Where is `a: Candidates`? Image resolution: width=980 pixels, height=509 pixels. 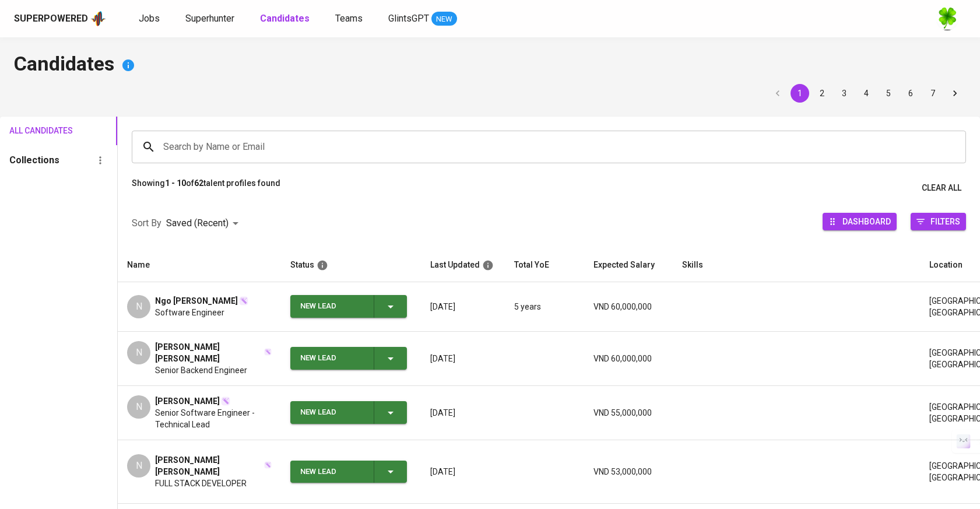 a: Candidates is located at coordinates (285, 19).